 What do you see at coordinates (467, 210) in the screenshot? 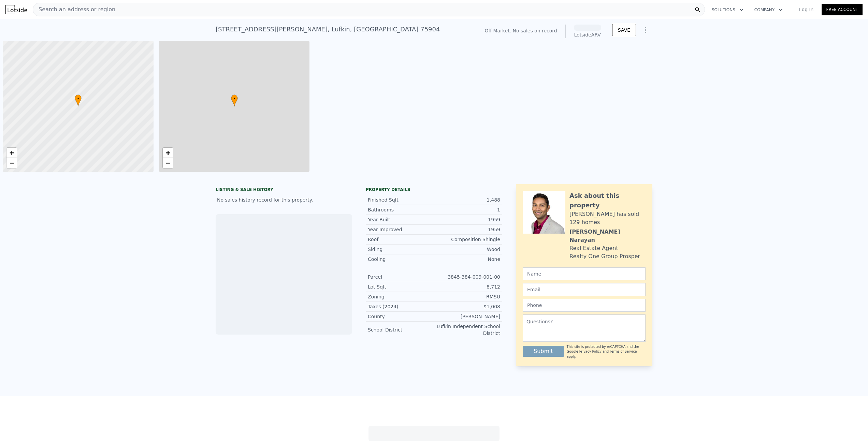
I see `div: 1` at bounding box center [467, 210].